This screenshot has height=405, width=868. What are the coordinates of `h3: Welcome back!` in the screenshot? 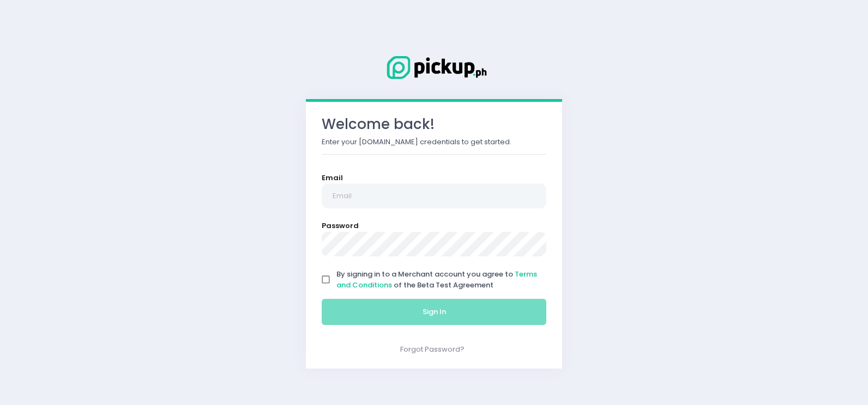 It's located at (434, 124).